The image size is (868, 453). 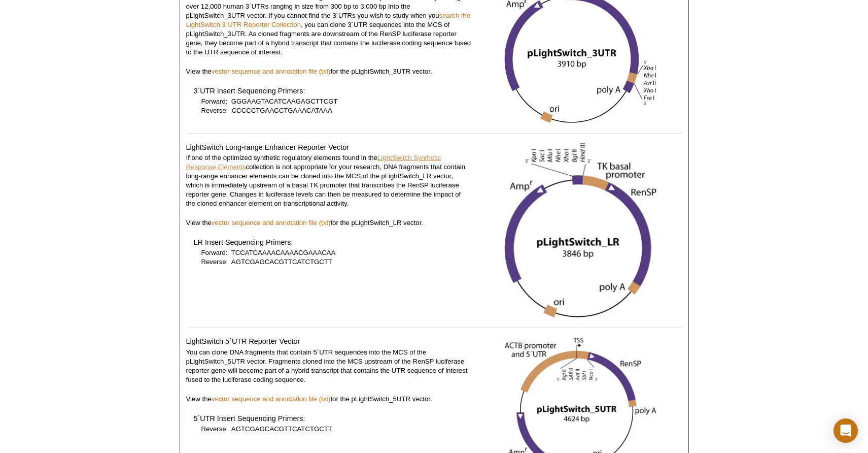 I want to click on div: Open Intercom Messenger, so click(x=846, y=430).